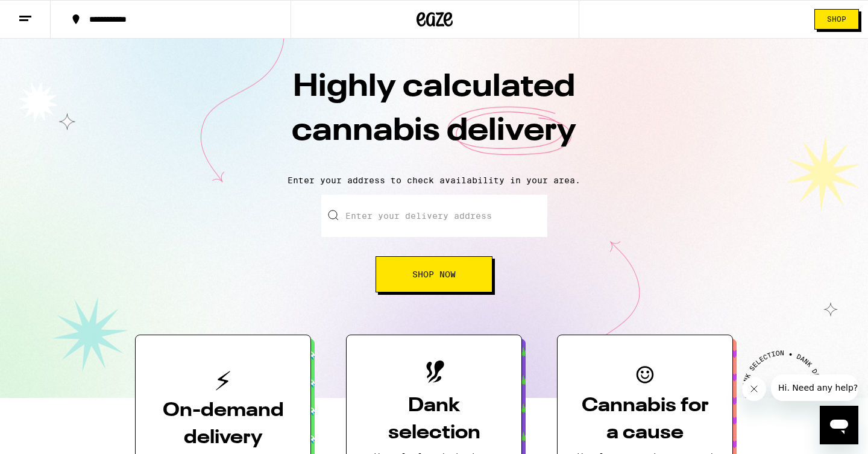 The height and width of the screenshot is (454, 868). What do you see at coordinates (434, 420) in the screenshot?
I see `h3: Dank selection` at bounding box center [434, 420].